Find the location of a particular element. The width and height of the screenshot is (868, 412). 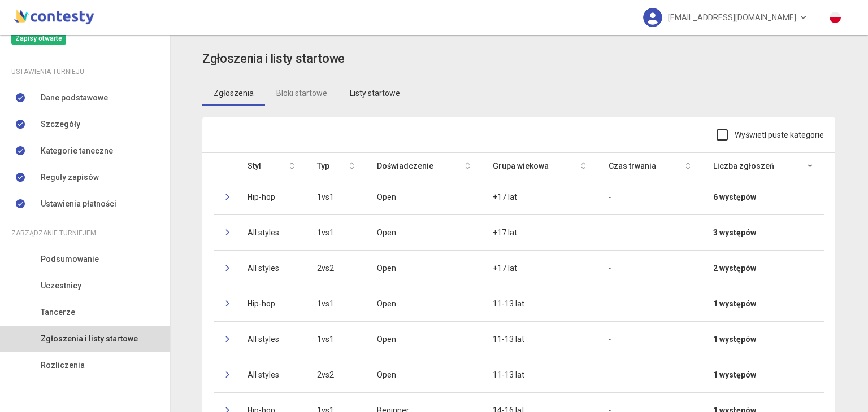

th: Czas trwania is located at coordinates (649, 166).